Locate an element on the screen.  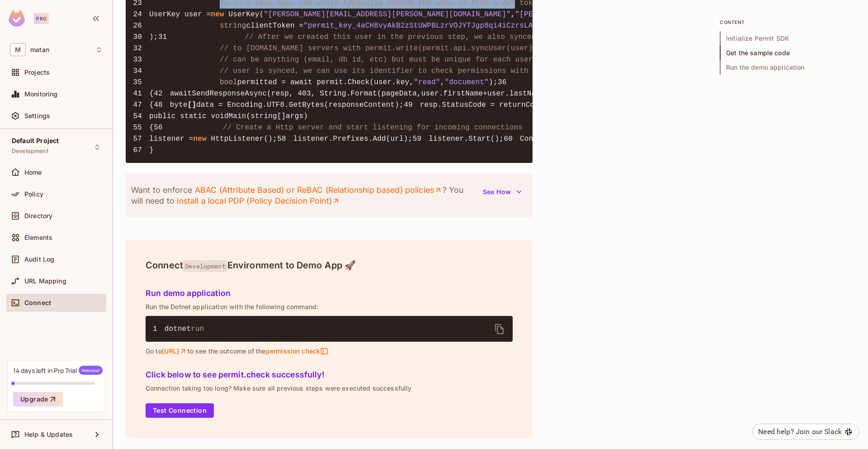
span: 36 is located at coordinates (506, 82).